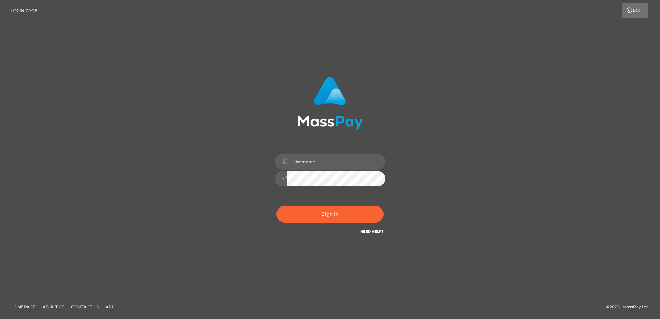 The width and height of the screenshot is (660, 319). I want to click on a: Homepage, so click(23, 307).